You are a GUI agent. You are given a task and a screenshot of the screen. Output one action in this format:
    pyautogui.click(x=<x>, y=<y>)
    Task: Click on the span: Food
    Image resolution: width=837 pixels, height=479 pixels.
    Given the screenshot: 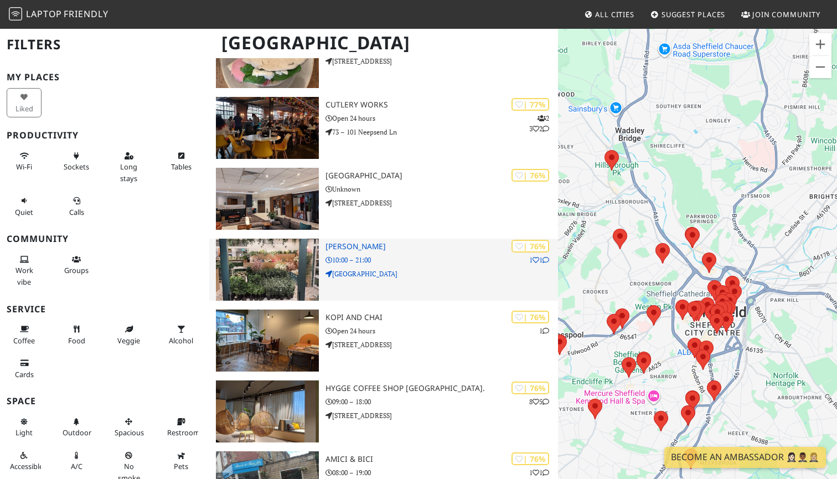 What is the action you would take?
    pyautogui.click(x=76, y=340)
    